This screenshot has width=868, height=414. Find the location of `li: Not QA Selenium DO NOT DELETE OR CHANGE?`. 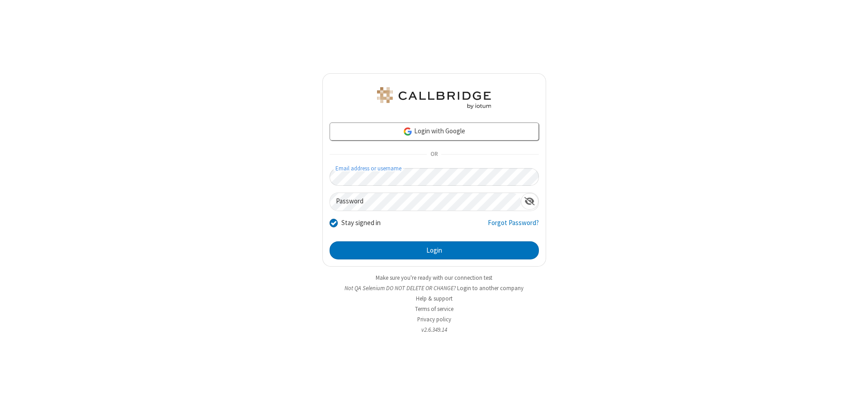

li: Not QA Selenium DO NOT DELETE OR CHANGE? is located at coordinates (434, 288).